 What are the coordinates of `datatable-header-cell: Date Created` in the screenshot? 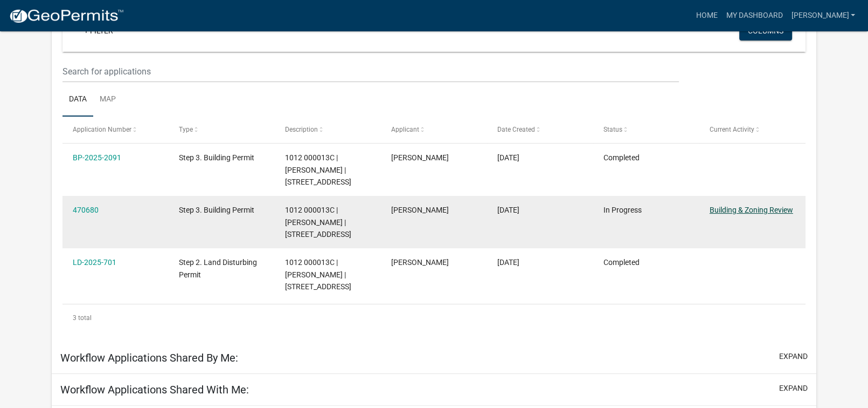 It's located at (540, 130).